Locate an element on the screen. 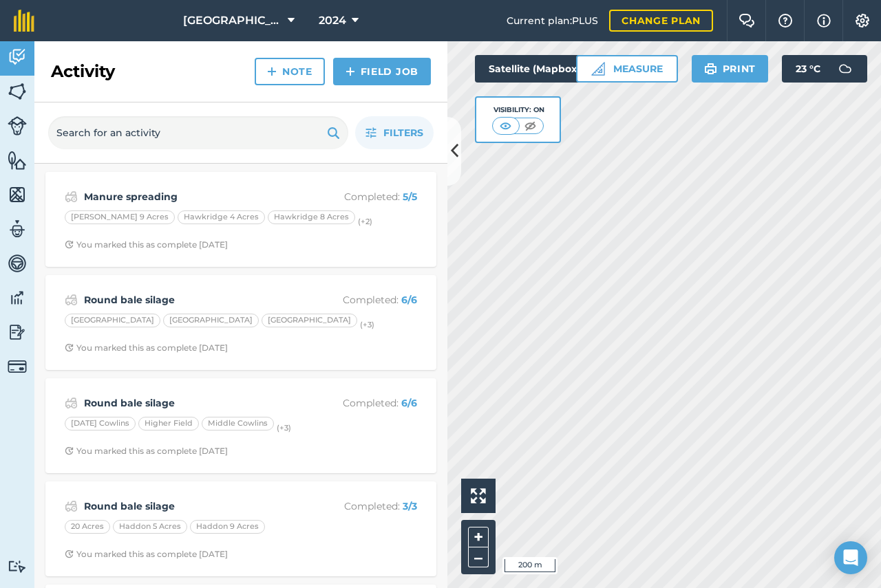 Image resolution: width=881 pixels, height=588 pixels. div: Open Intercom Messenger is located at coordinates (851, 558).